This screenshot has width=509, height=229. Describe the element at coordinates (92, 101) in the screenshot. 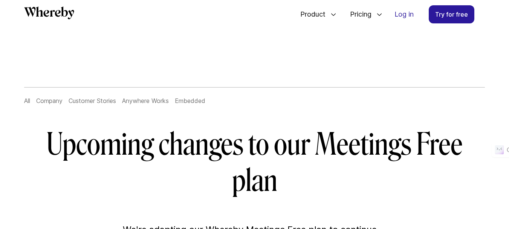

I see `a: Customer Stories` at that location.